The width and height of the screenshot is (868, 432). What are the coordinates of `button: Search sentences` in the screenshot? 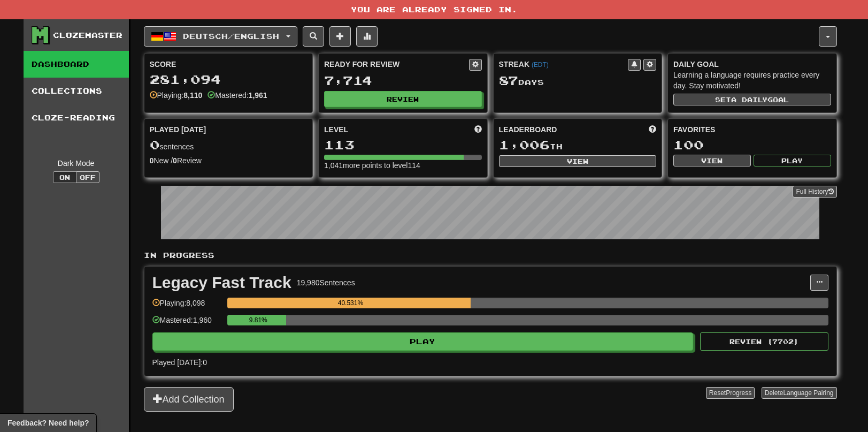 It's located at (313, 36).